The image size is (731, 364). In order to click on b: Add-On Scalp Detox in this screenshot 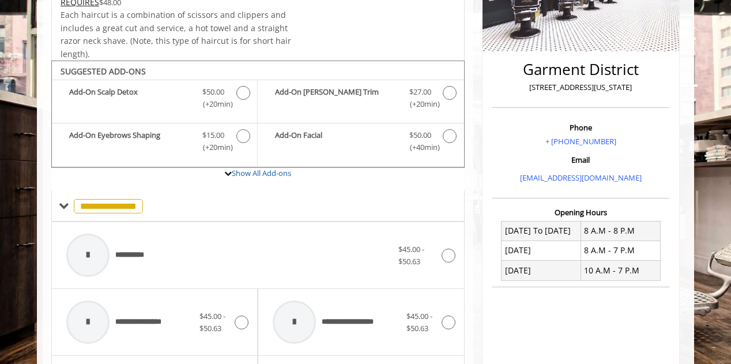, I will do `click(130, 98)`.